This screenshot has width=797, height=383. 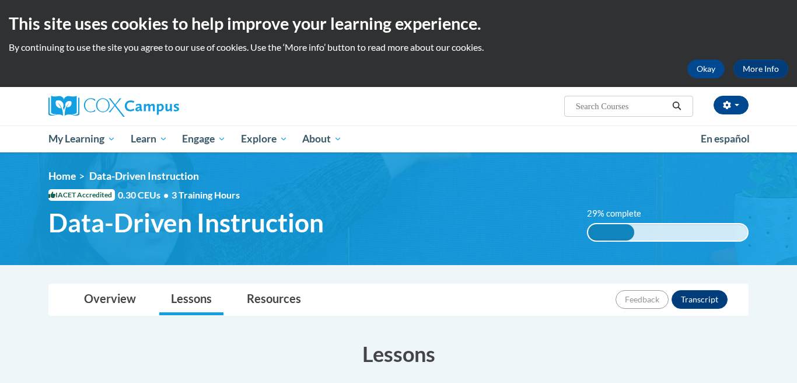 I want to click on button: Transcript, so click(x=699, y=299).